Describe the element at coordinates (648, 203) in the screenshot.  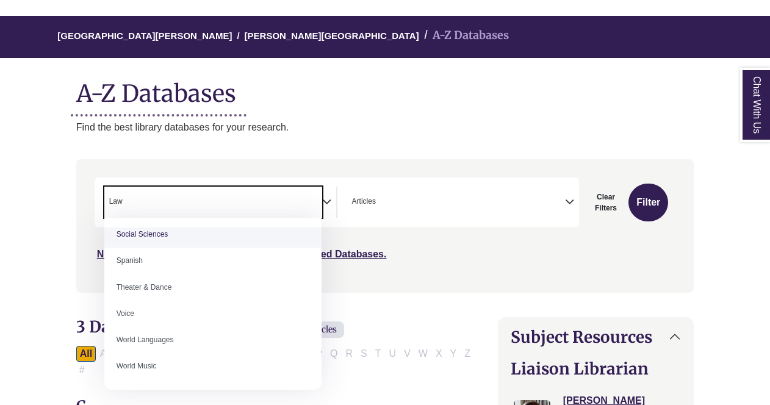
I see `button: Submit for Search Results` at that location.